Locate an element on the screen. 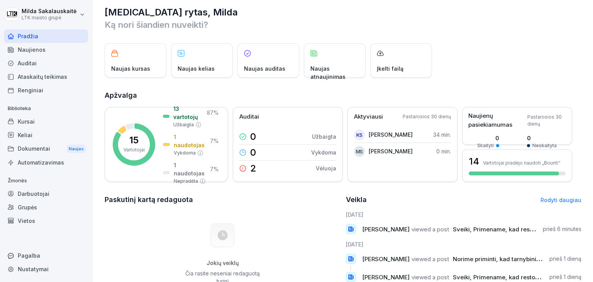 This screenshot has height=282, width=593. a: Keliai is located at coordinates (46, 135).